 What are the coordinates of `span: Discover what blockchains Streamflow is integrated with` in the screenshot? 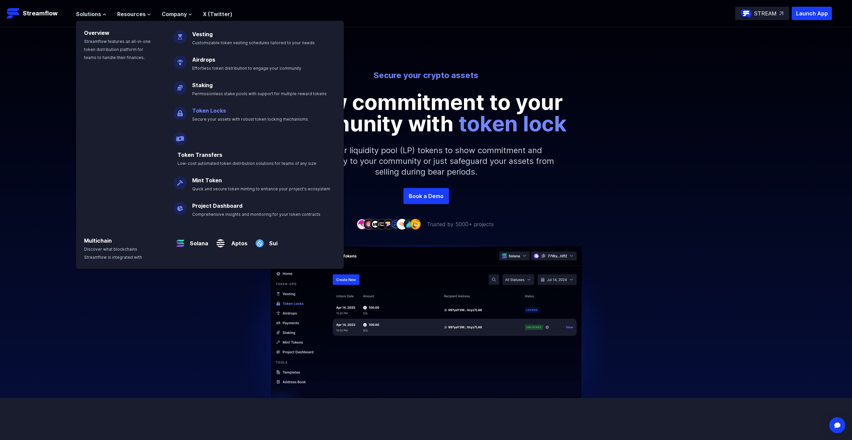 It's located at (113, 253).